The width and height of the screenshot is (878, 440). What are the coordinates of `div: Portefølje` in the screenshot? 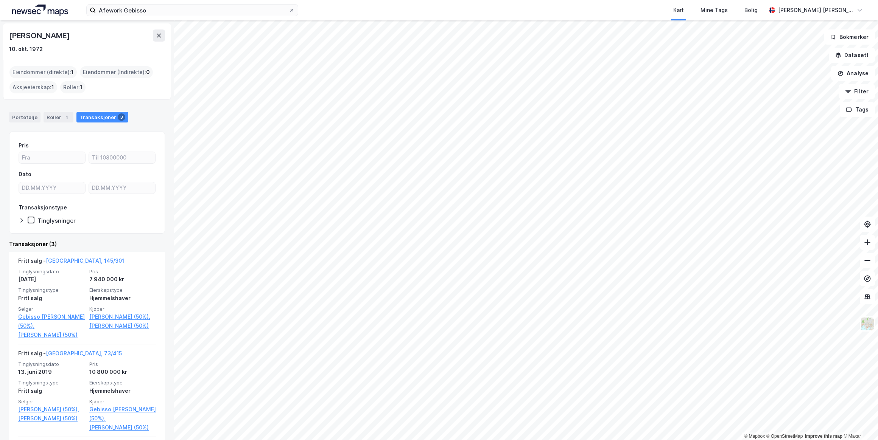 It's located at (25, 117).